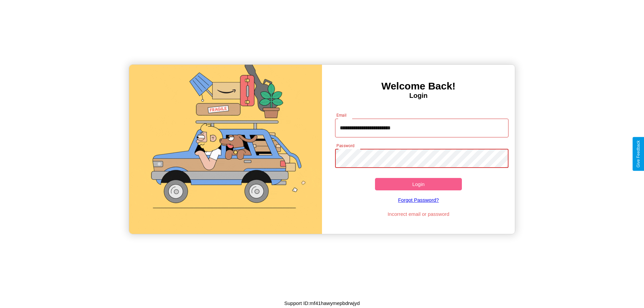 This screenshot has width=644, height=308. What do you see at coordinates (342, 115) in the screenshot?
I see `label: Email` at bounding box center [342, 115].